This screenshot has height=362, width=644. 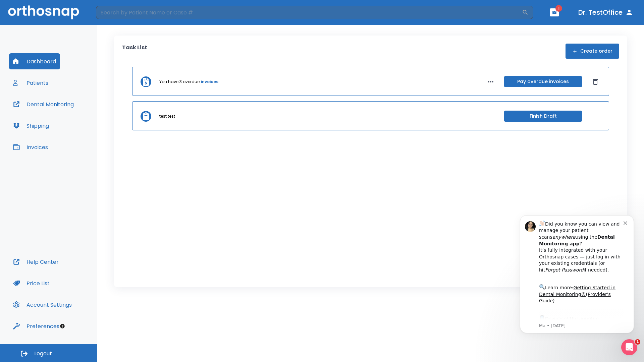 What do you see at coordinates (30, 147) in the screenshot?
I see `a: Invoices` at bounding box center [30, 147].